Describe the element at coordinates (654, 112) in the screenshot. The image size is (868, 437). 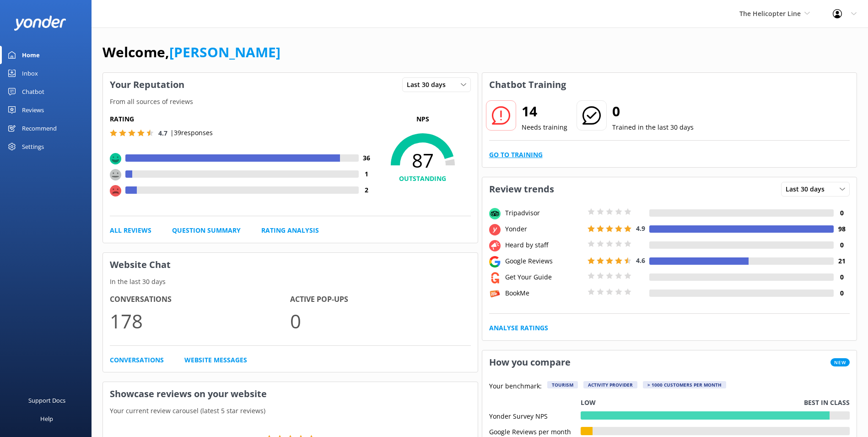
I see `h2: 0` at that location.